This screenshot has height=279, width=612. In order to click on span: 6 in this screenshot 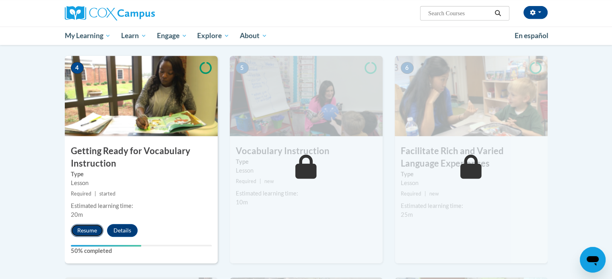, I will do `click(407, 68)`.